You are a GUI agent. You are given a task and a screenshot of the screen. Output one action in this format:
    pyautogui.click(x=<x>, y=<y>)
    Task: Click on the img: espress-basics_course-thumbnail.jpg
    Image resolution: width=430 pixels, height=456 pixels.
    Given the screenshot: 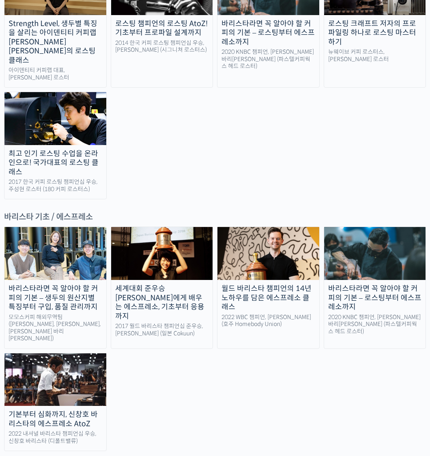 What is the action you would take?
    pyautogui.click(x=268, y=253)
    